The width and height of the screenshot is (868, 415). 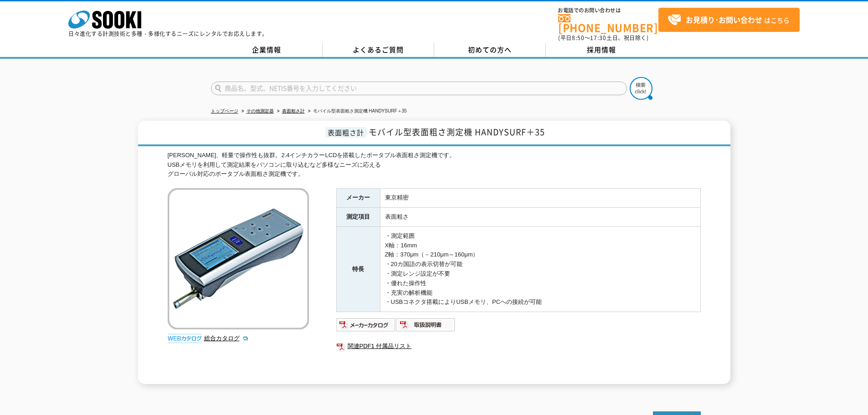 What do you see at coordinates (457, 132) in the screenshot?
I see `span: モバイル型表面粗さ測定機 HANDYSURF＋35` at bounding box center [457, 132].